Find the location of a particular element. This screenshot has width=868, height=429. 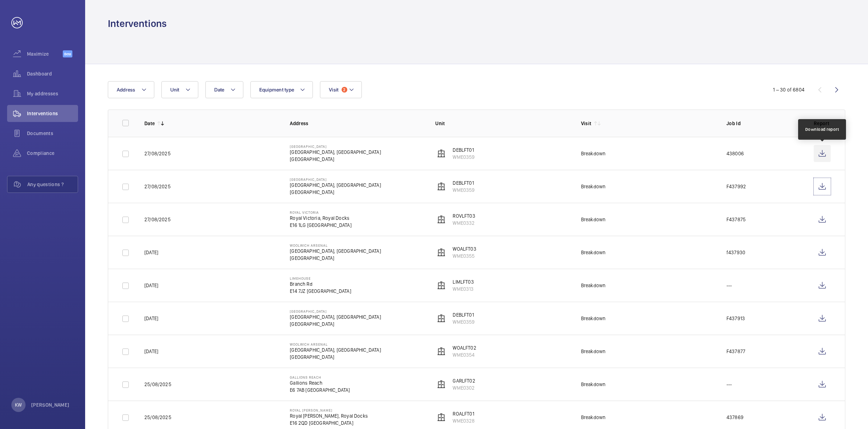

p: WME0354 is located at coordinates (465, 355).